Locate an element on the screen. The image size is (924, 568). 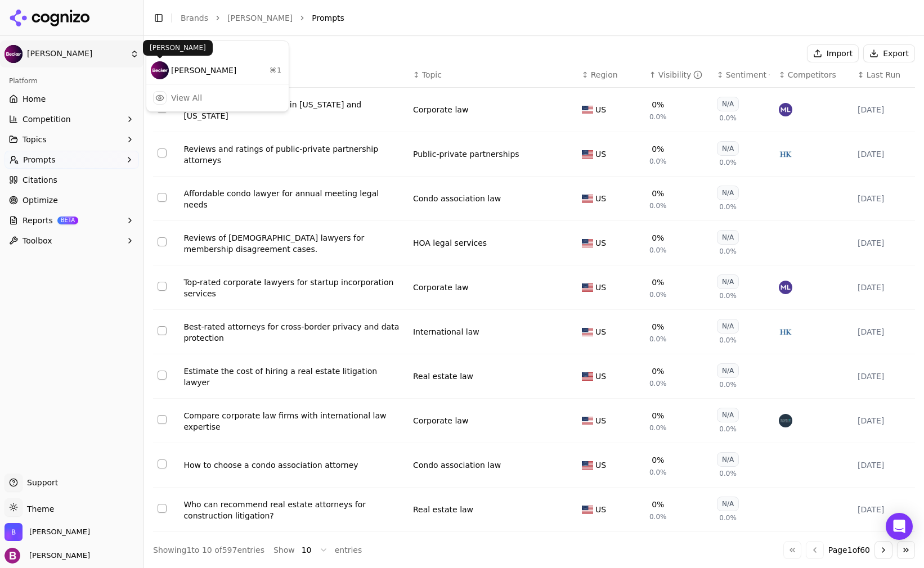
div: Current brand: Becker is located at coordinates (217, 76).